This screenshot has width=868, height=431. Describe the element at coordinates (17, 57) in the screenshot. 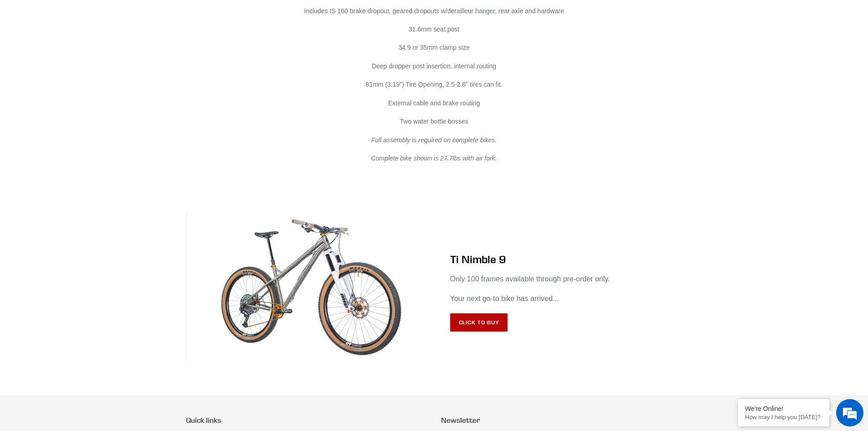

I see `div: Navigation go back` at that location.